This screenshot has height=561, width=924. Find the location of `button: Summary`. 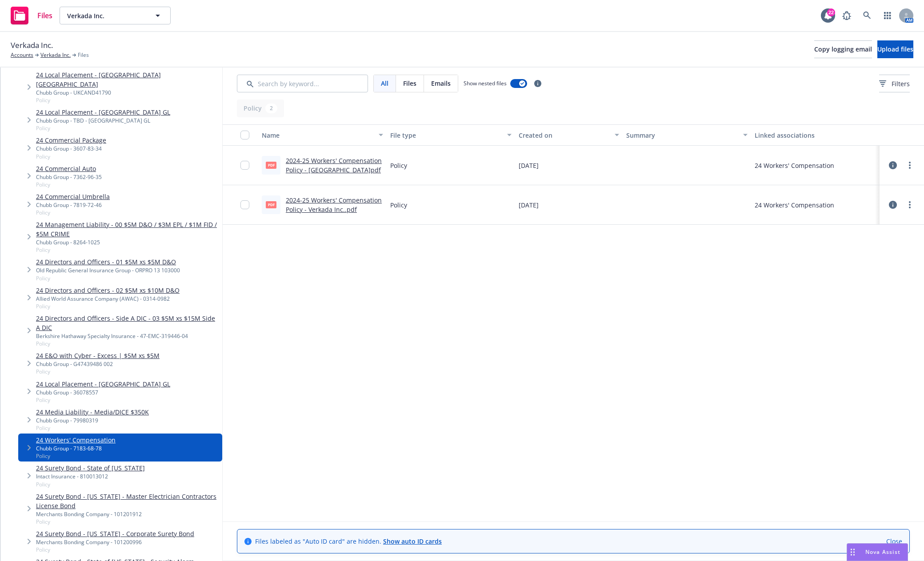

button: Summary is located at coordinates (687, 135).